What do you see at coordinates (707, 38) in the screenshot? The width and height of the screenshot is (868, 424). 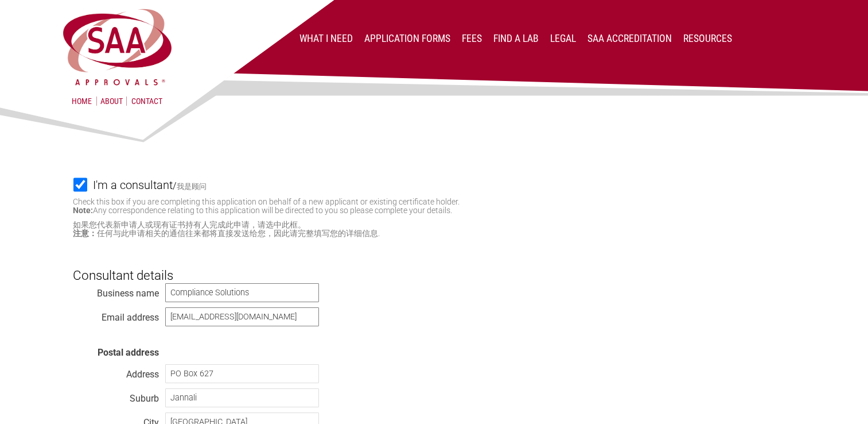 I see `a: Resources` at bounding box center [707, 38].